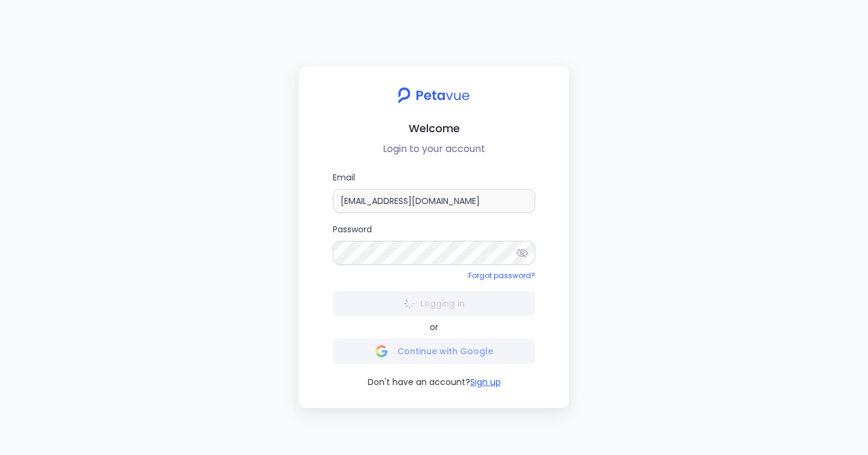  What do you see at coordinates (434, 149) in the screenshot?
I see `p: Login to your account` at bounding box center [434, 149].